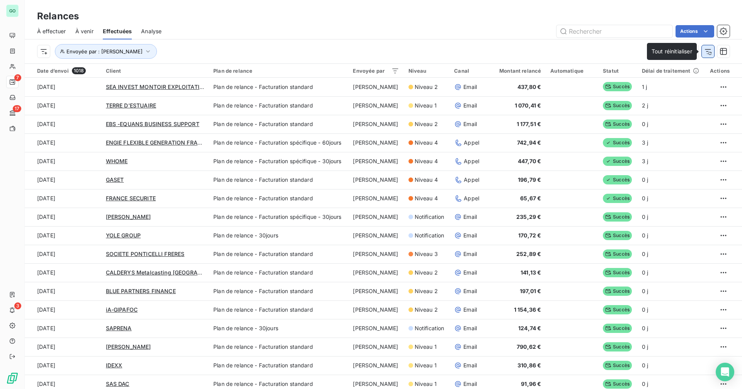  I want to click on div: Actions, so click(720, 71).